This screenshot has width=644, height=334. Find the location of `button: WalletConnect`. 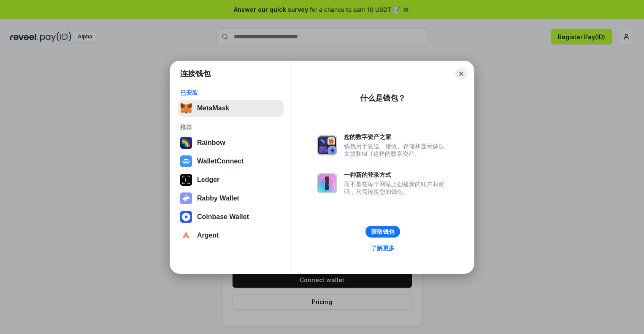

button: WalletConnect is located at coordinates (230, 161).